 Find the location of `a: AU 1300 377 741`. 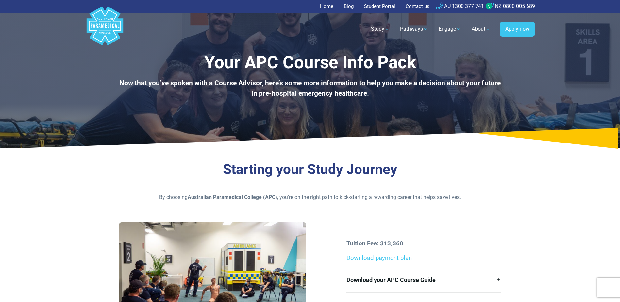

a: AU 1300 377 741 is located at coordinates (460, 6).